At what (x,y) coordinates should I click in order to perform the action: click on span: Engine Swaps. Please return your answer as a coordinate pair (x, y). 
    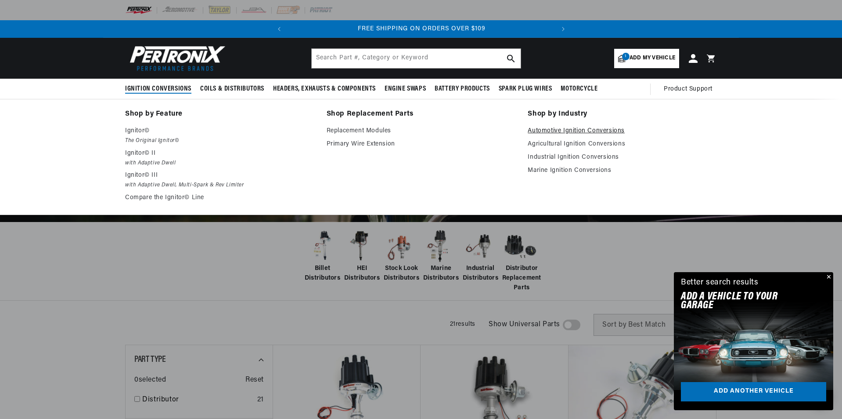
    Looking at the image, I should click on (405, 89).